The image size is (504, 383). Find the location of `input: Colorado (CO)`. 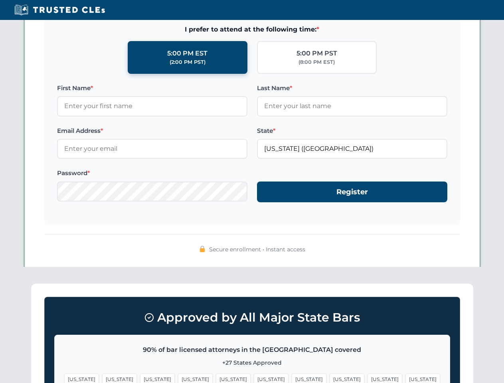

input: Colorado (CO) is located at coordinates (352, 149).